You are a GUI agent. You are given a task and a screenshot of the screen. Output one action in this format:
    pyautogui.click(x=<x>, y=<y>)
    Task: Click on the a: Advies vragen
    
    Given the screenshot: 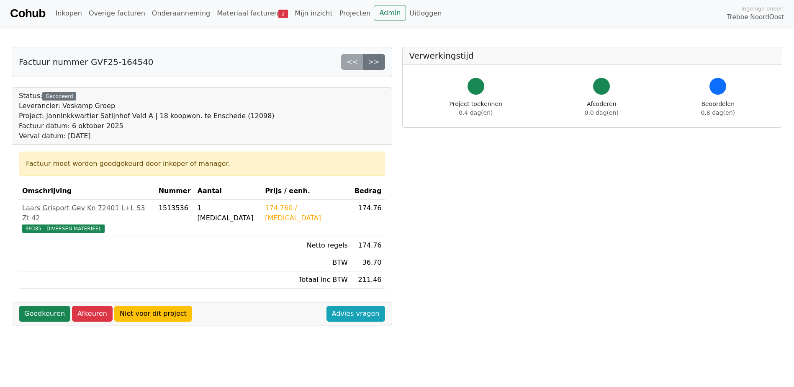 What is the action you would take?
    pyautogui.click(x=356, y=313)
    